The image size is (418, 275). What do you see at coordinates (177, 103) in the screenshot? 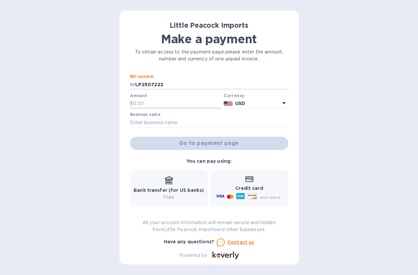
I see `input: 0.00` at bounding box center [177, 103].